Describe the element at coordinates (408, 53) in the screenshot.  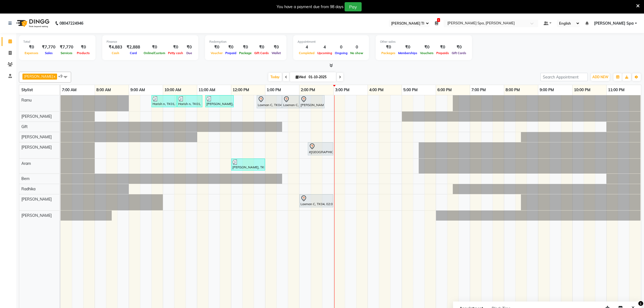
I see `span: Memberships` at that location.